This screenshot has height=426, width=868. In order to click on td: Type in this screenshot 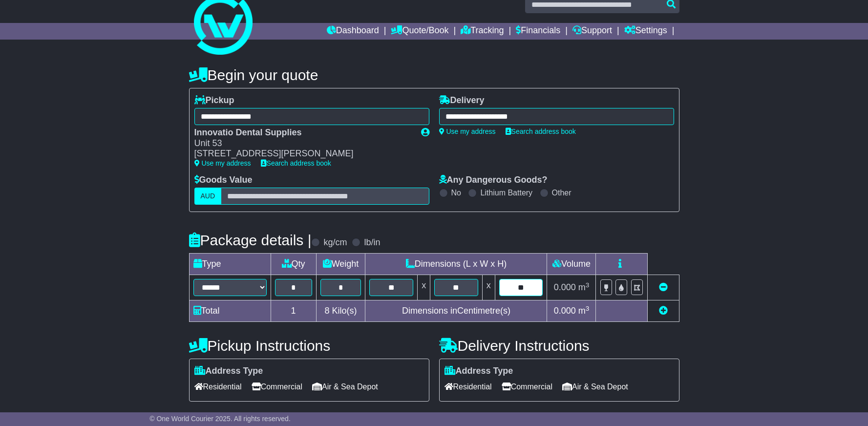, I will do `click(230, 264)`.